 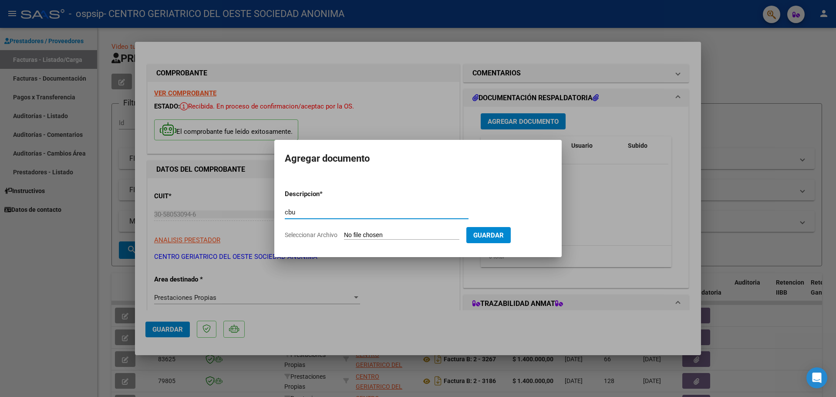 What do you see at coordinates (311, 235) in the screenshot?
I see `span: Seleccionar Archivo` at bounding box center [311, 235].